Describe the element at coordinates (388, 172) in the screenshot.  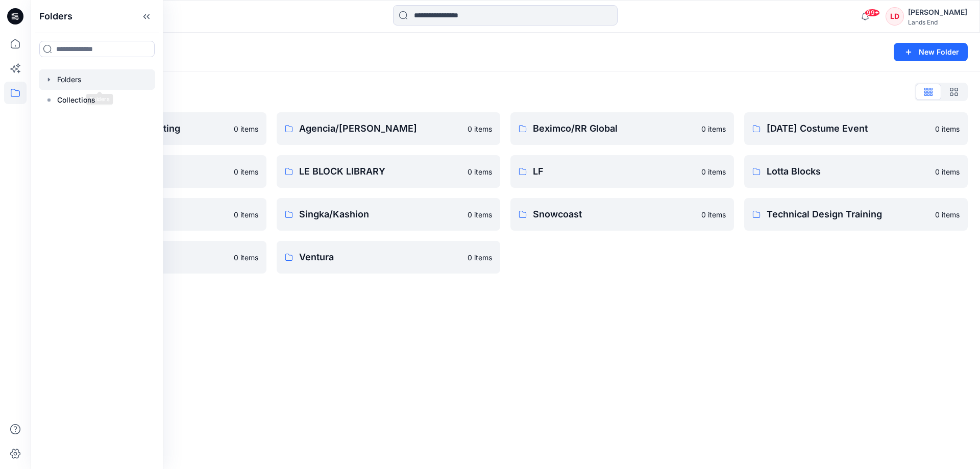
I see `a: LE BLOCK LIBRARY0 items` at that location.